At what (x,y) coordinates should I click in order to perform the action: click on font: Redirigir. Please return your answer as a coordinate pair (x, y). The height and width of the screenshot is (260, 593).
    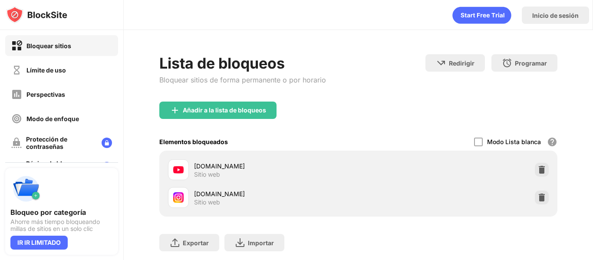
    Looking at the image, I should click on (461, 63).